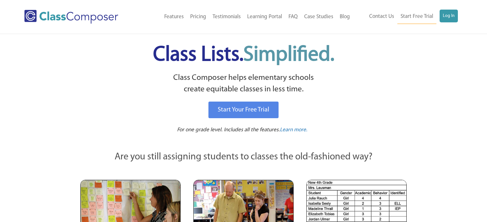  What do you see at coordinates (174, 17) in the screenshot?
I see `a: Features` at bounding box center [174, 17].